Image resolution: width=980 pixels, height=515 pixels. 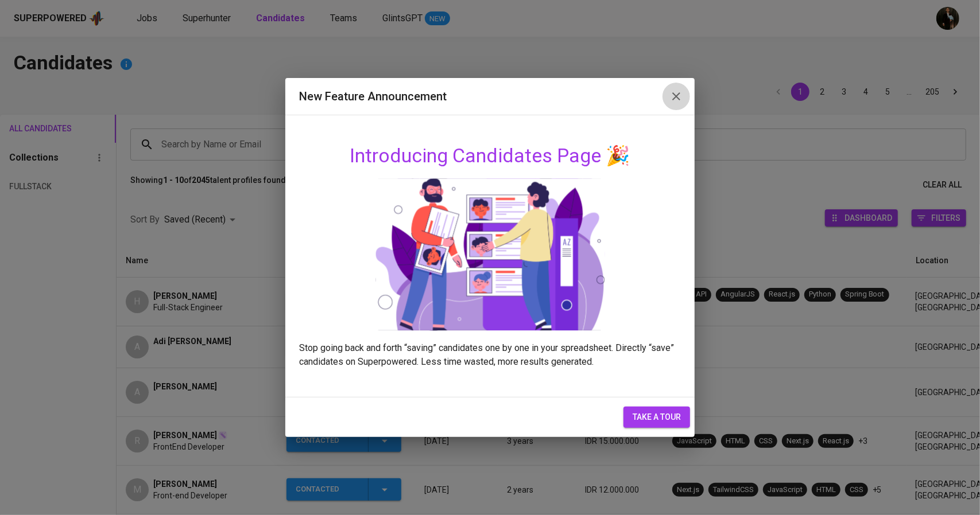 I want to click on p: Stop going back and forth “saving” candidates one by one in your spreadsheet. Directly “save” can..., so click(x=490, y=355).